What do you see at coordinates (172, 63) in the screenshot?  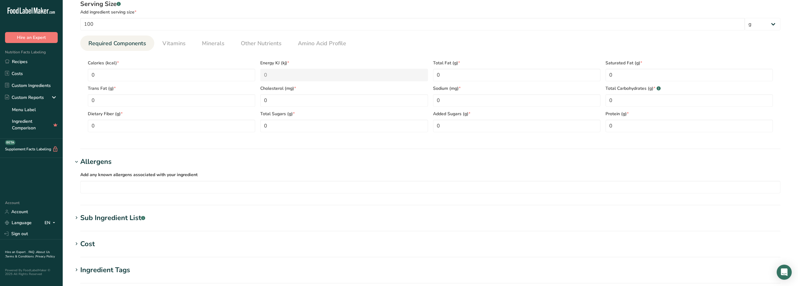 I see `span: Calories (kcal)` at bounding box center [172, 63].